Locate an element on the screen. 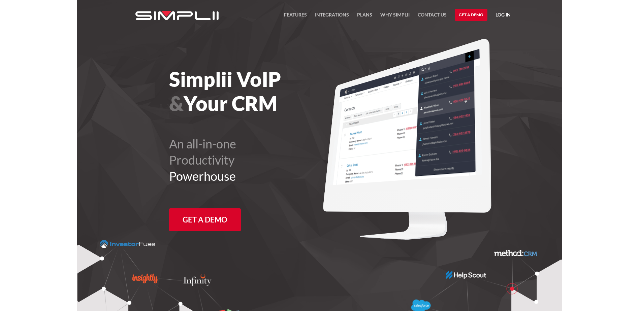  a: Plans is located at coordinates (364, 17).